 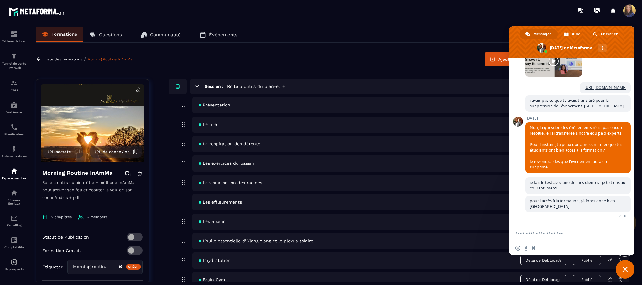 What do you see at coordinates (14, 218) in the screenshot?
I see `img: email` at bounding box center [14, 218].